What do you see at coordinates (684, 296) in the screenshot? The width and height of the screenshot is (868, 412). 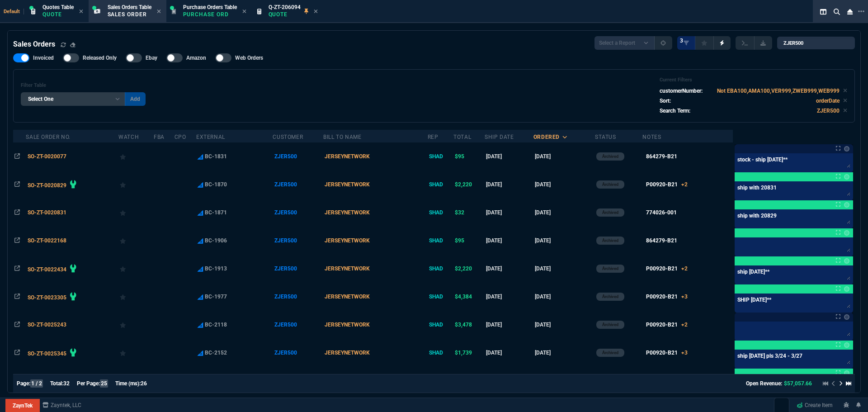 I see `span: +3` at bounding box center [684, 296].